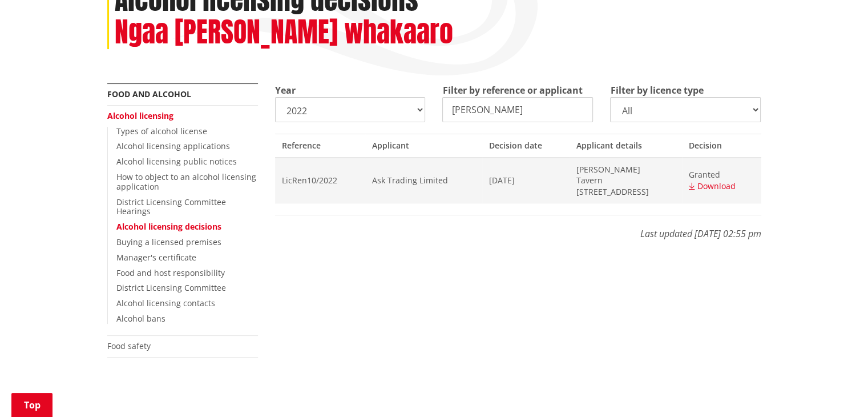  Describe the element at coordinates (424, 180) in the screenshot. I see `td: Ask Trading Limited` at that location.